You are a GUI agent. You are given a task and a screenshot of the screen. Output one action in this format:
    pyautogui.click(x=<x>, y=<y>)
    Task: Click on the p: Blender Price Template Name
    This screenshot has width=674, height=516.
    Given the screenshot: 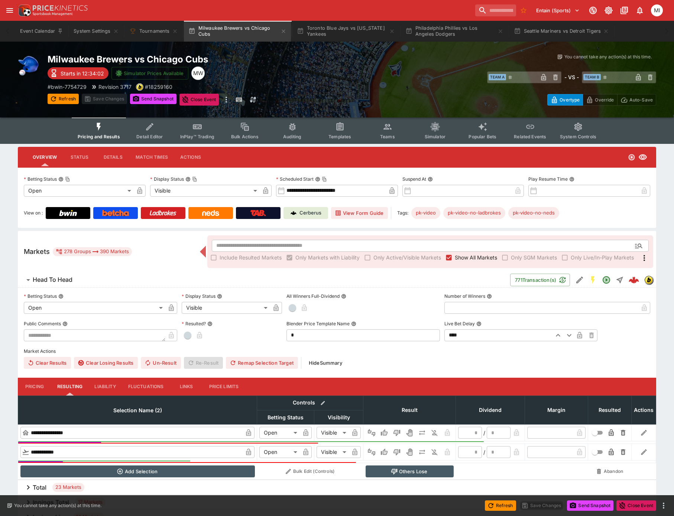 What is the action you would take?
    pyautogui.click(x=318, y=323)
    